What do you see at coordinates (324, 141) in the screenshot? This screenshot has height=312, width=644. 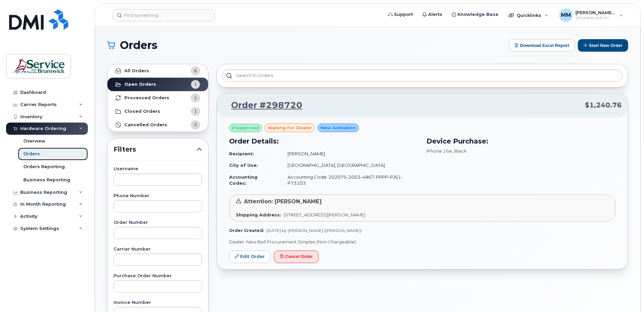 I see `h3: Order Details:` at bounding box center [324, 141].